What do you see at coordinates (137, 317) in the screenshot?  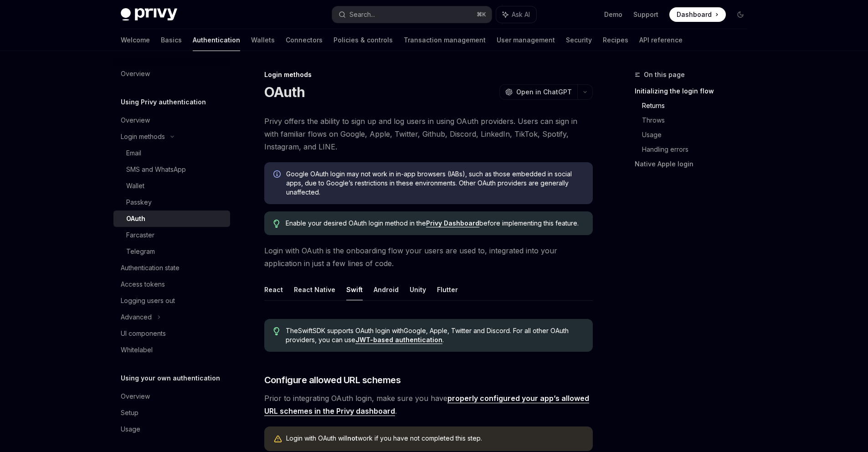 I see `div: Advanced` at bounding box center [137, 317].